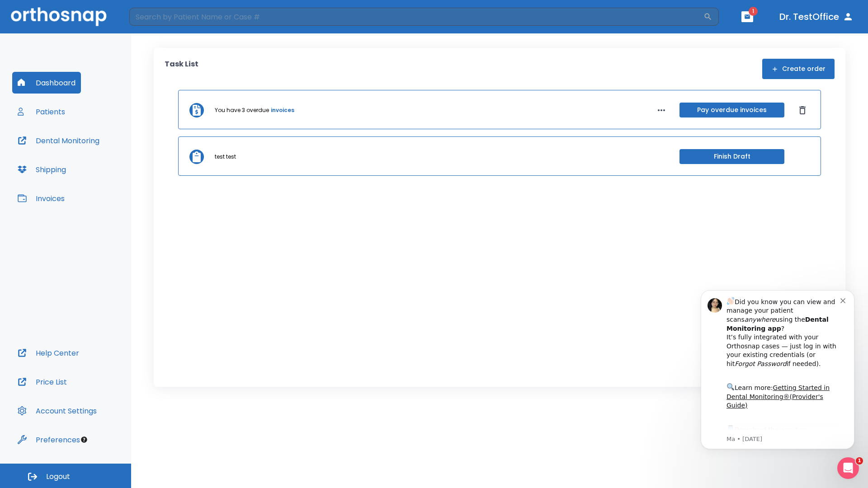 The width and height of the screenshot is (868, 488). I want to click on img: Profile image for Ma, so click(27, 29).